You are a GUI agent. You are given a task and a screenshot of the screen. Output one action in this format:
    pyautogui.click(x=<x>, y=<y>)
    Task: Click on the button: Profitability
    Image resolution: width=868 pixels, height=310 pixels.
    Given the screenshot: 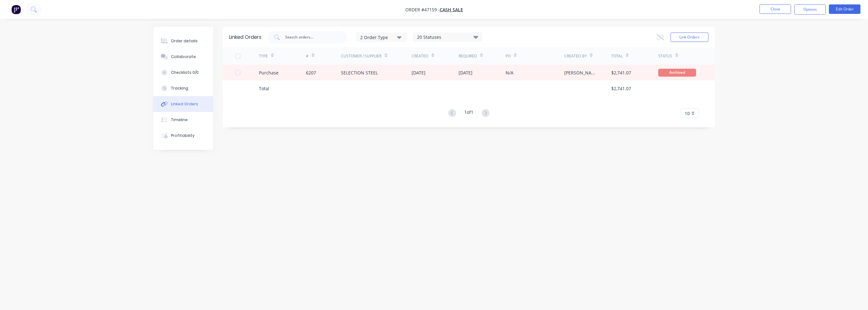 What is the action you would take?
    pyautogui.click(x=183, y=136)
    